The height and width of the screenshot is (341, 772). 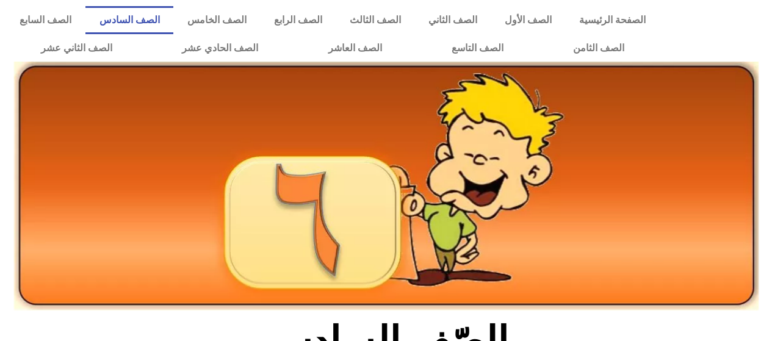 I want to click on a: الصف الثالث, so click(x=375, y=20).